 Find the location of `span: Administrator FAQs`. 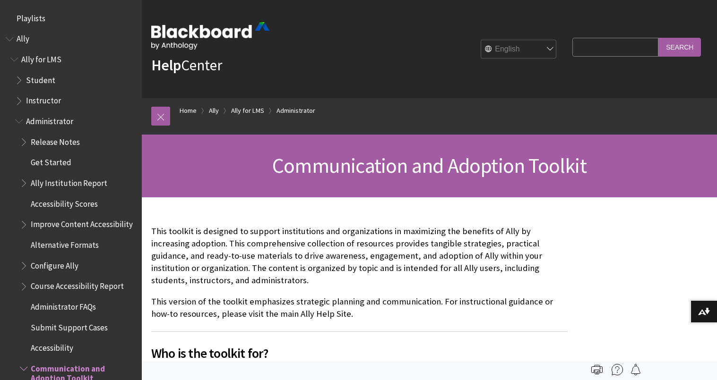

span: Administrator FAQs is located at coordinates (63, 305).